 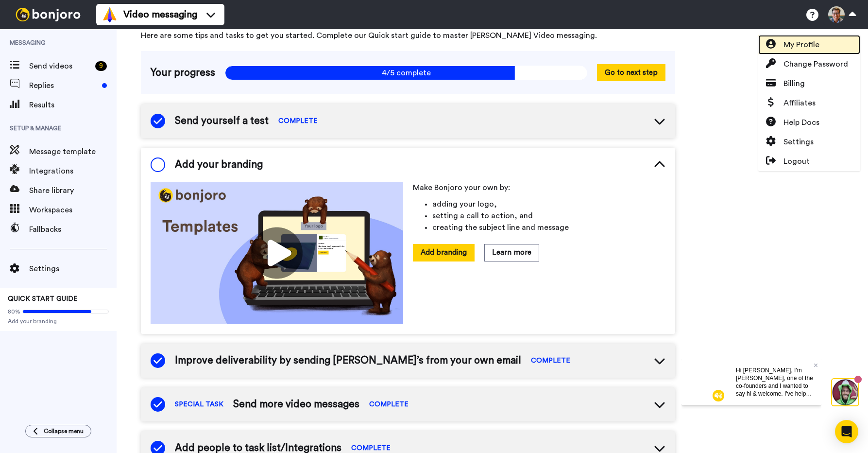 I want to click on img: 3183ab3e-59ed-45f6-af1c-10226f767056-1659068401.jpg, so click(x=14, y=15).